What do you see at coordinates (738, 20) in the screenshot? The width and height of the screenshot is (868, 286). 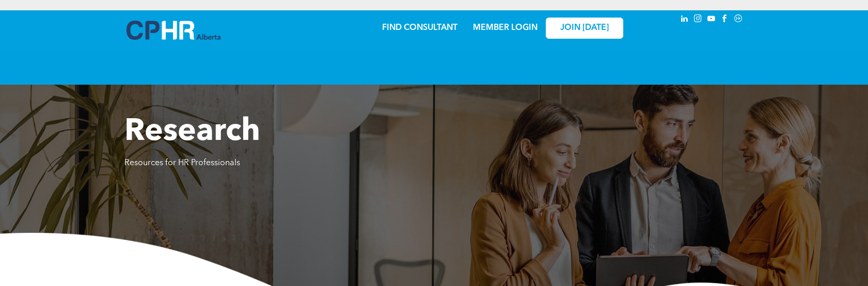 I see `a: Social network` at bounding box center [738, 20].